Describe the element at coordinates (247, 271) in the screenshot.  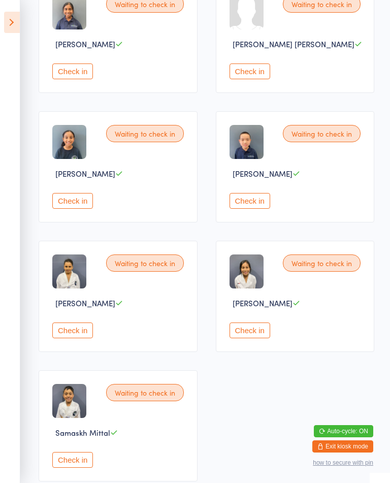
I see `img: image1747036116.png` at that location.